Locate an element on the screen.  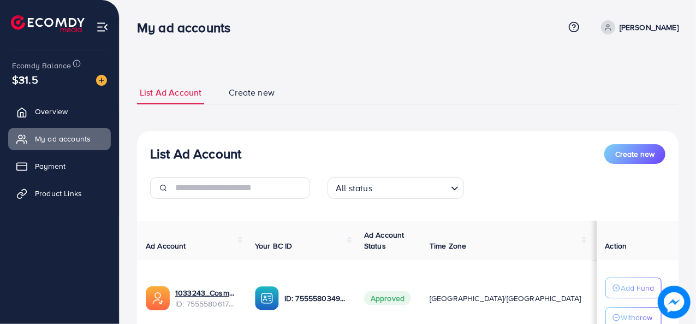
h3: My ad accounts is located at coordinates (188, 27).